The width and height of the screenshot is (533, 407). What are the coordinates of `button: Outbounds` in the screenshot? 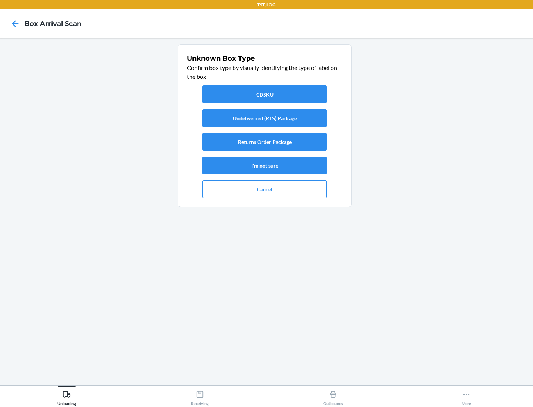 It's located at (333, 395).